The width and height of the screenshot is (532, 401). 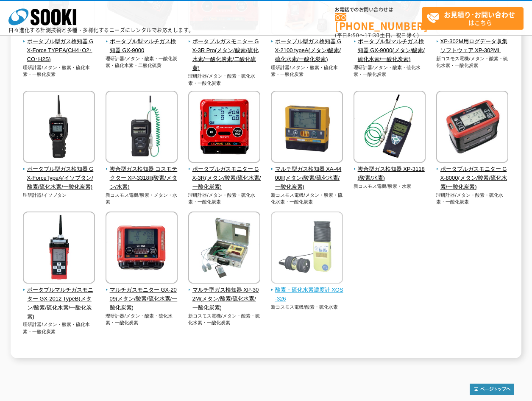 I want to click on span: (平日 ～ 土日、祝日除く), so click(x=377, y=35).